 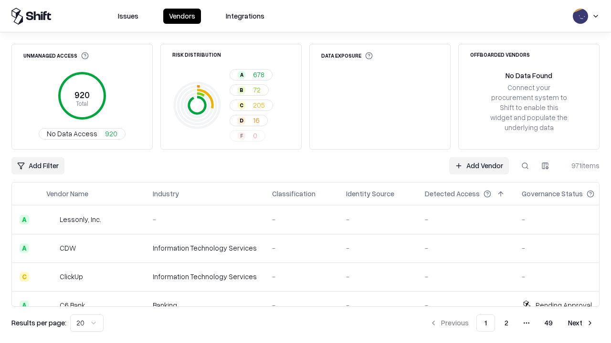 What do you see at coordinates (259, 105) in the screenshot?
I see `span: 205` at bounding box center [259, 105].